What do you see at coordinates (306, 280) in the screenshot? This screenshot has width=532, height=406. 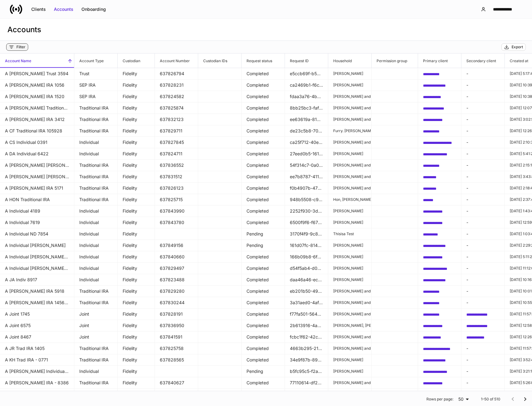 I see `td: daa46a46-ecfc-4244-94af-e983f941a63d` at bounding box center [306, 280].